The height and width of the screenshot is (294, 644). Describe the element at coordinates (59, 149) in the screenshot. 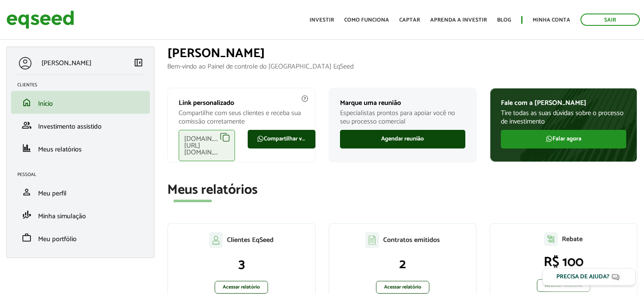

I see `span: Meus relatórios` at that location.